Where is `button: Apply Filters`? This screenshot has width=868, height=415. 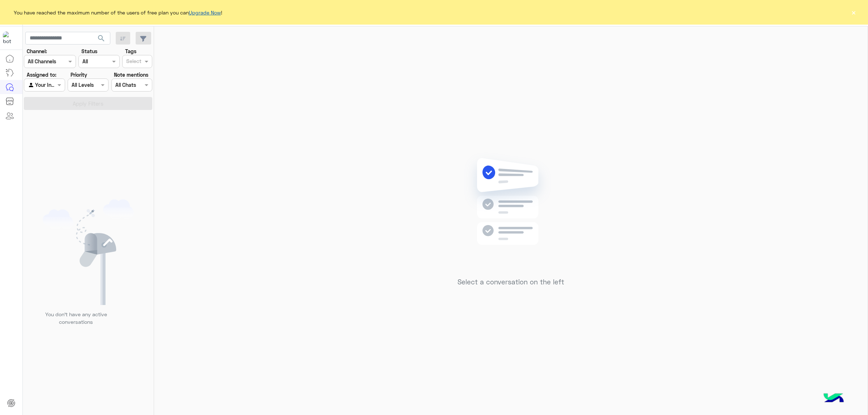
button: Apply Filters is located at coordinates (88, 103).